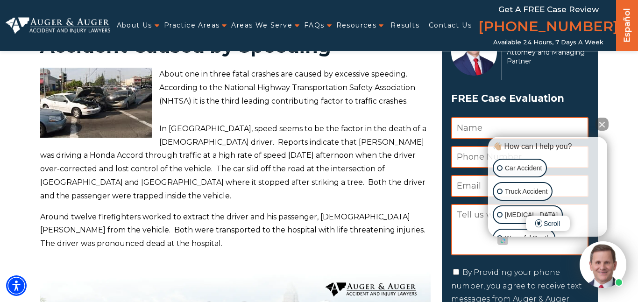  Describe the element at coordinates (603, 265) in the screenshot. I see `img: Intaker widget Avatar` at that location.